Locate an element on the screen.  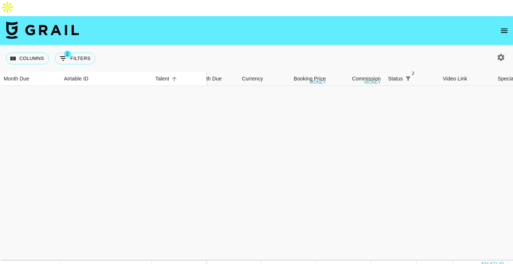
div: Commission is located at coordinates (366, 79).